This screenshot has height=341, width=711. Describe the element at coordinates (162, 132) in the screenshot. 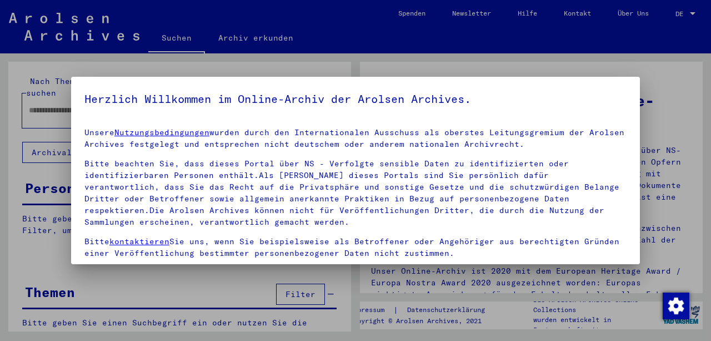

I see `a: Nutzungsbedingungen` at that location.